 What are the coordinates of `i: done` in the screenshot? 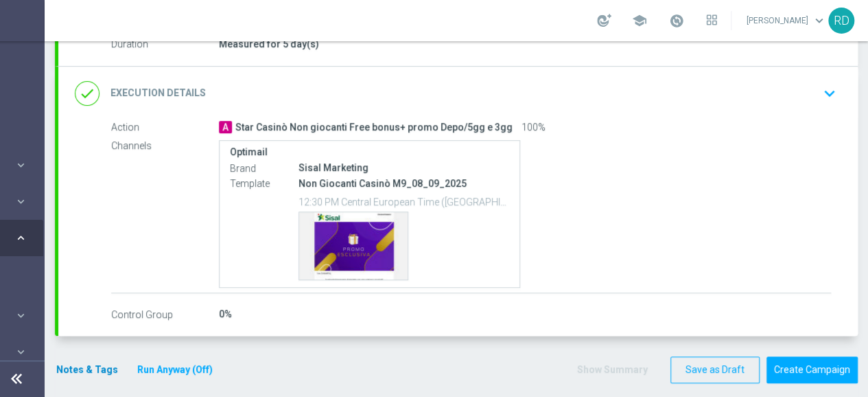 It's located at (88, 94).